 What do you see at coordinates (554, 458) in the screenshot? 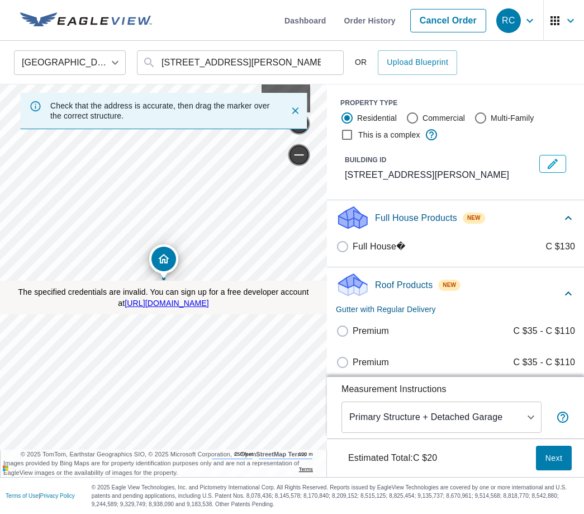
I see `span: Next` at bounding box center [554, 458].